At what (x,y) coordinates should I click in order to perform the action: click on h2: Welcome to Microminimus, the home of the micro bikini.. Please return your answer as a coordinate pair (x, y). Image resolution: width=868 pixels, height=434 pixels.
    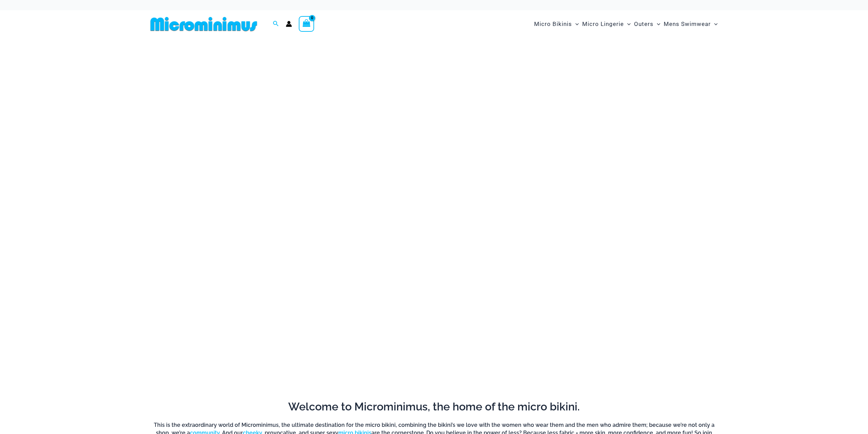
    Looking at the image, I should click on (434, 406).